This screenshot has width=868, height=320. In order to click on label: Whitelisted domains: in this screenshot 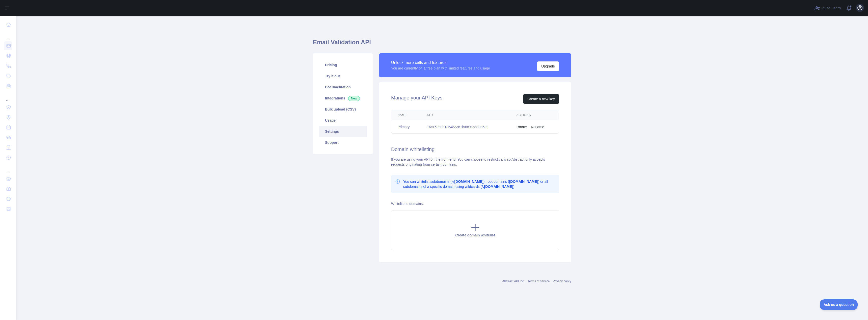, I will do `click(407, 204)`.